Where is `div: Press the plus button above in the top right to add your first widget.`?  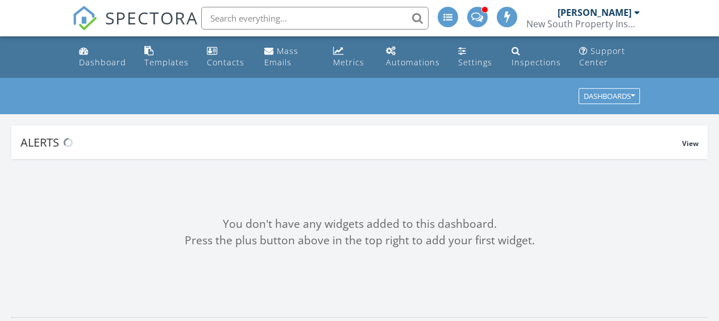
div: Press the plus button above in the top right to add your first widget. is located at coordinates (359, 240).